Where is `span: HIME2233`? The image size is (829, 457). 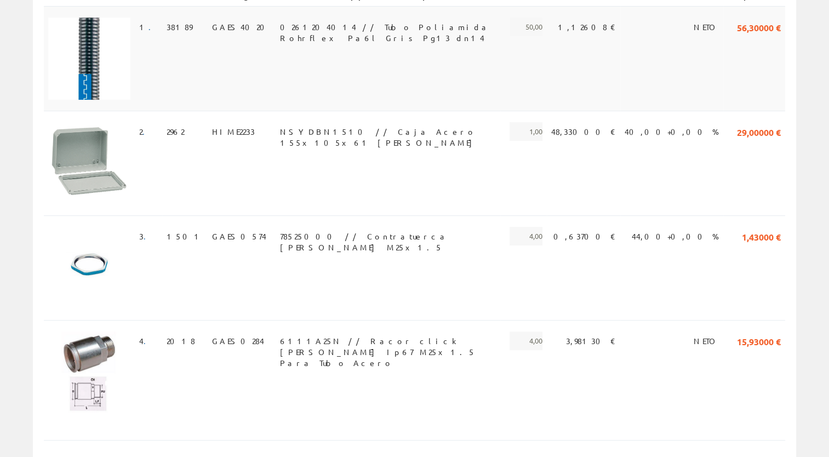
span: HIME2233 is located at coordinates (233, 131).